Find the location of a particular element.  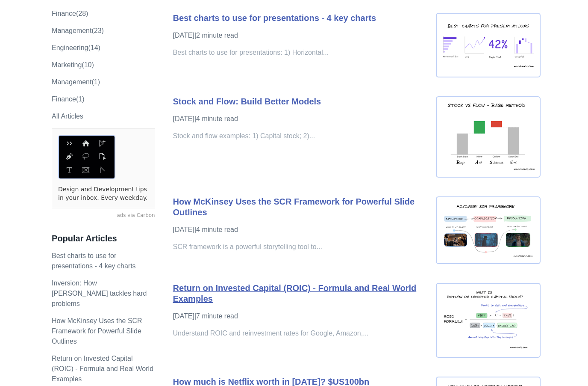

img: stock and flow is located at coordinates (488, 137).